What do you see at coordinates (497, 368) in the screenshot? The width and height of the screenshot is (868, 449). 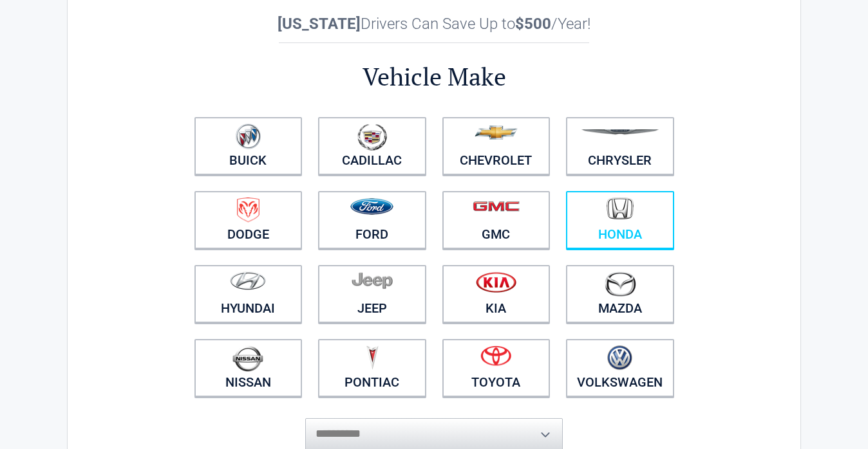 I see `a: Toyota` at bounding box center [497, 368].